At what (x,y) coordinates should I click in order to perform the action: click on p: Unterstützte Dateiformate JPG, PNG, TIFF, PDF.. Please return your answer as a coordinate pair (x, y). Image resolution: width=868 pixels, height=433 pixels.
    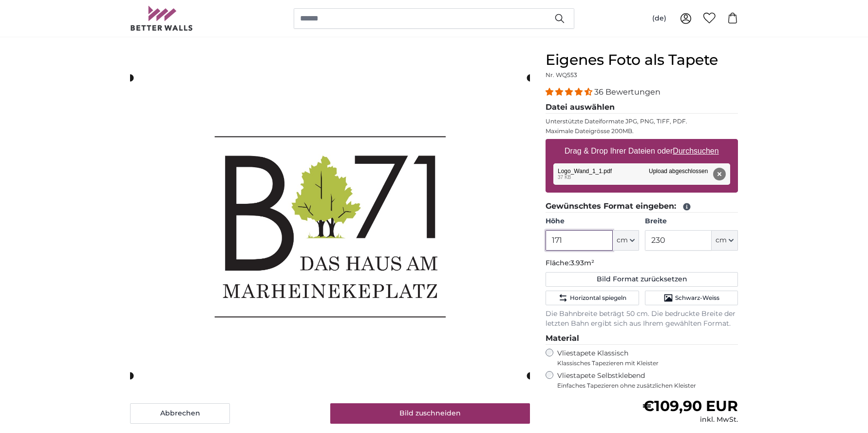
    Looking at the image, I should click on (641, 121).